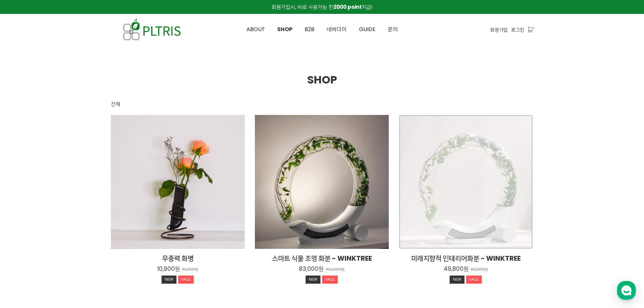 The width and height of the screenshot is (644, 308). I want to click on a: 무중력 화병 10,900원 15,000원 NEWSALE, so click(178, 269).